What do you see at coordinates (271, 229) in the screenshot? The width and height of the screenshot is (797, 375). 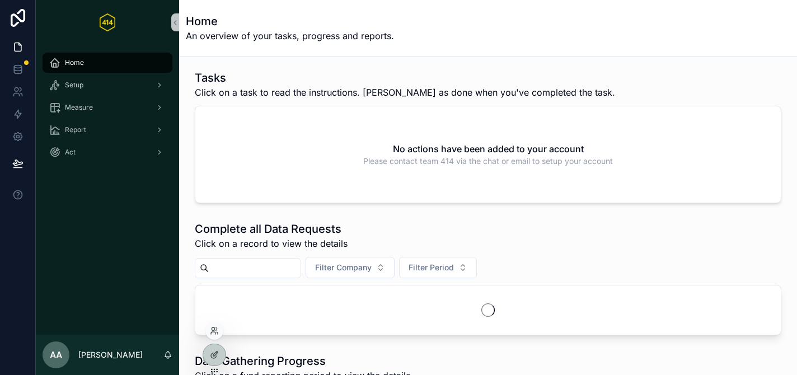 I see `h1: Complete all Data Requests` at bounding box center [271, 229].